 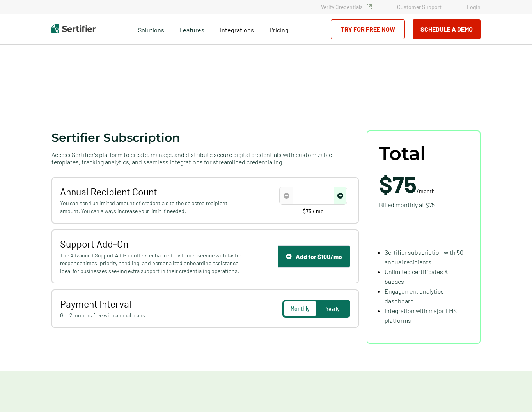 I want to click on a: Pricing, so click(x=279, y=29).